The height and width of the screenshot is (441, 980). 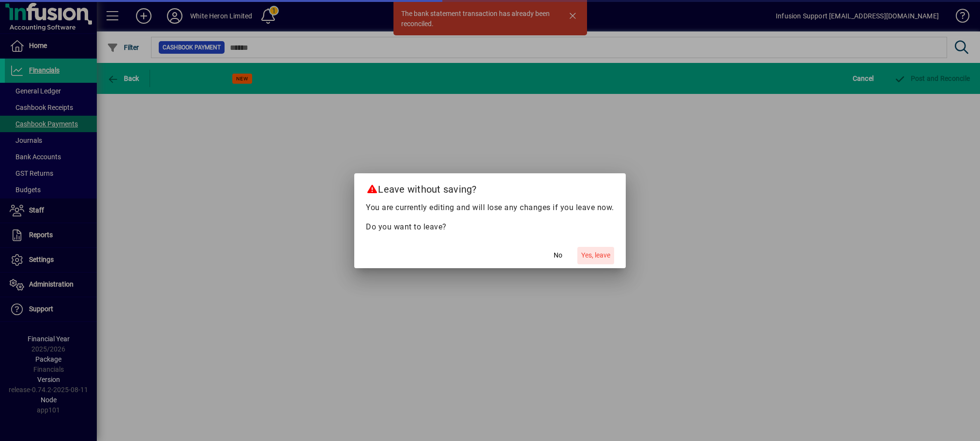 What do you see at coordinates (596, 255) in the screenshot?
I see `button: Yes, leave` at bounding box center [596, 255].